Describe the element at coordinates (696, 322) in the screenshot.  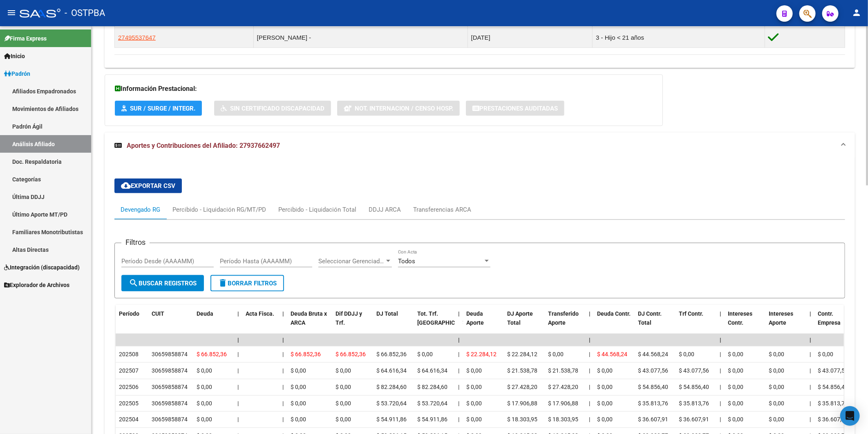
I see `datatable-header-cell: Trf Contr.` at that location.